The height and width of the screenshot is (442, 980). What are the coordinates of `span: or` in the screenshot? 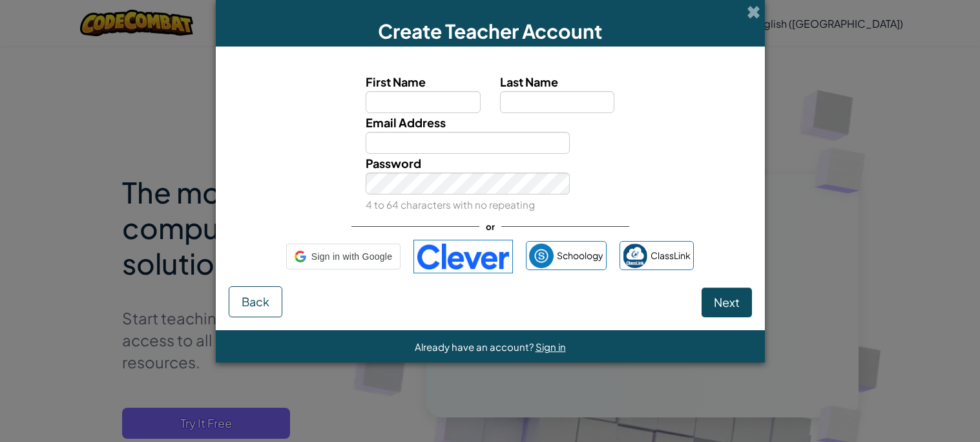 It's located at (491, 226).